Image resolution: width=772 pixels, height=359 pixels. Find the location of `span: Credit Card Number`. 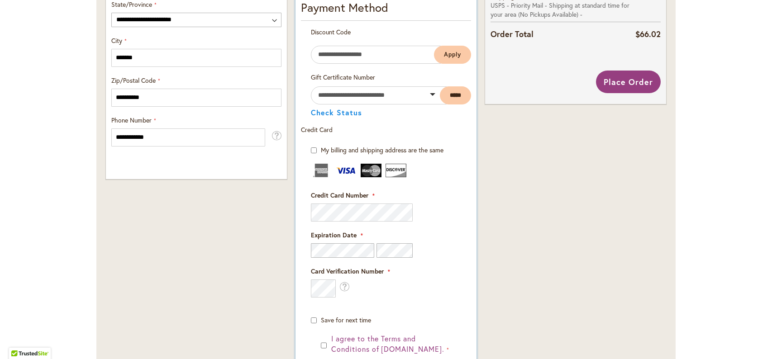

span: Credit Card Number is located at coordinates (340, 195).